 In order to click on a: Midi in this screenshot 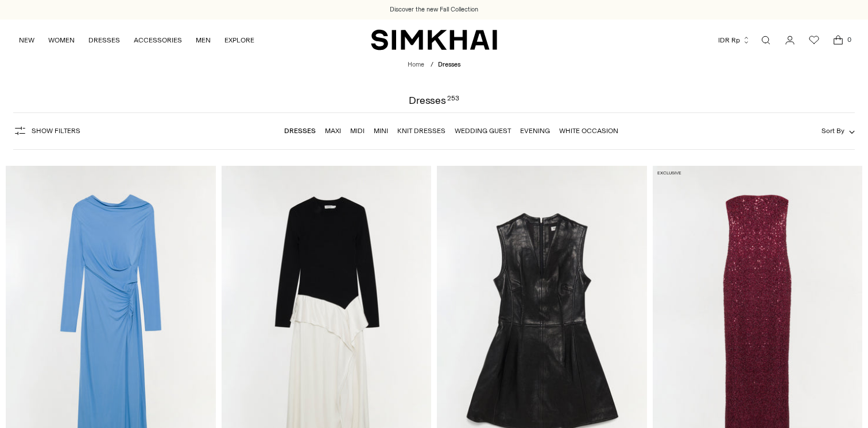, I will do `click(357, 131)`.